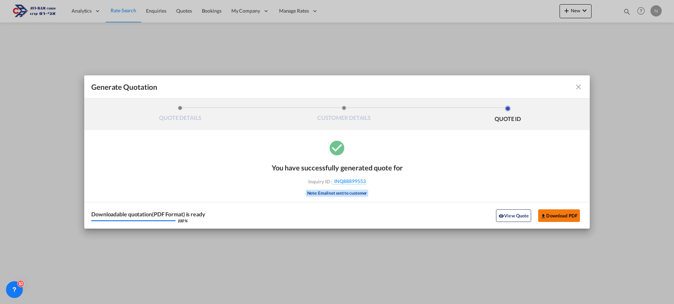 This screenshot has height=304, width=674. I want to click on md-icon: icon-close fg-AAA8AD cursor m-0, so click(579, 87).